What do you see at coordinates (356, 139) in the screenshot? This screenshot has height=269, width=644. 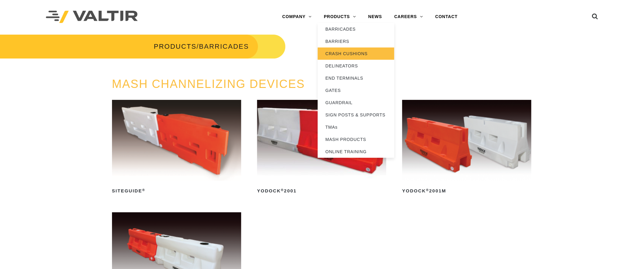 I see `a: MASH PRODUCTS` at bounding box center [356, 139].